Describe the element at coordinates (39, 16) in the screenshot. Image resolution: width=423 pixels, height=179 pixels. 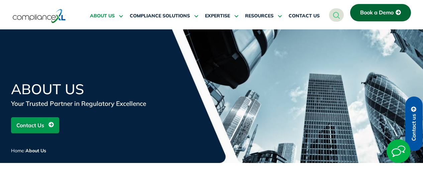
I see `img: logo-one.svg` at that location.